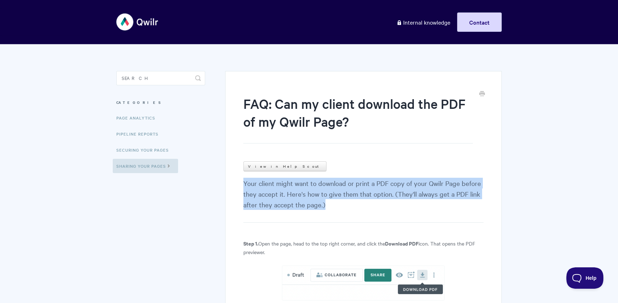 This screenshot has width=618, height=303. What do you see at coordinates (285, 166) in the screenshot?
I see `a: View in Help Scout` at bounding box center [285, 166].